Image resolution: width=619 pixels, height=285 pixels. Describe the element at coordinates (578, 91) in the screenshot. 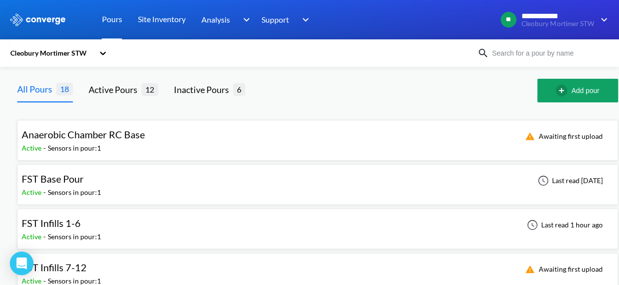

I see `button: Add pour` at that location.